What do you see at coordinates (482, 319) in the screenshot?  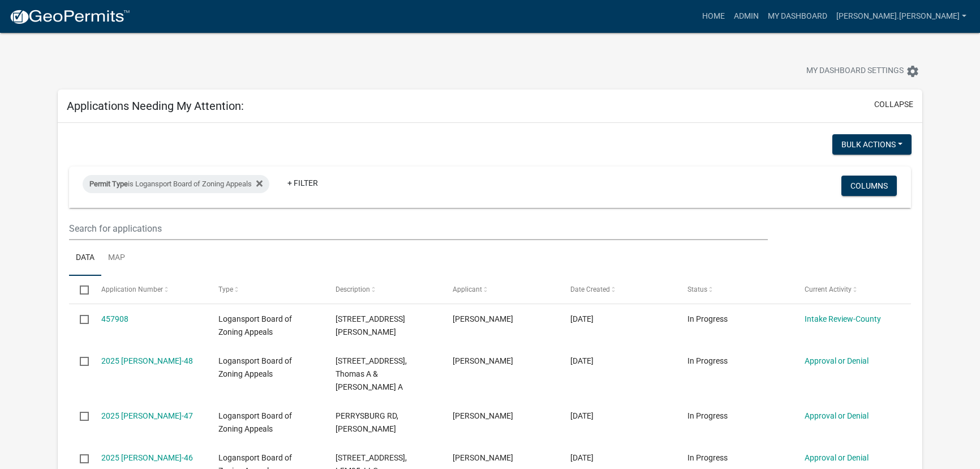 I see `span: James gross` at bounding box center [482, 319].